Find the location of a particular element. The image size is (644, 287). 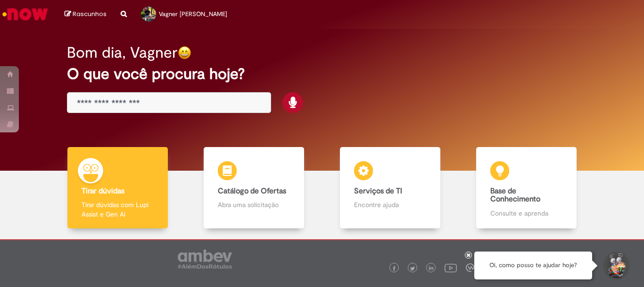

div: Oi, como posso te ajudar hoje? is located at coordinates (533, 265).